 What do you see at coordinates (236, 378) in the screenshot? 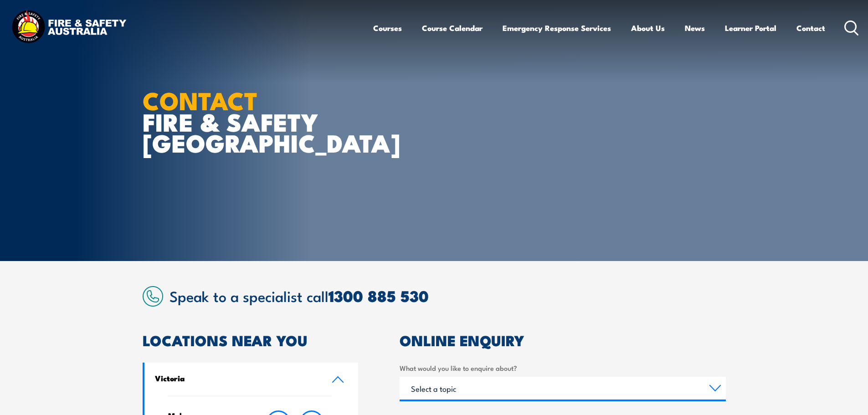
I see `h4: Victoria` at bounding box center [236, 378].